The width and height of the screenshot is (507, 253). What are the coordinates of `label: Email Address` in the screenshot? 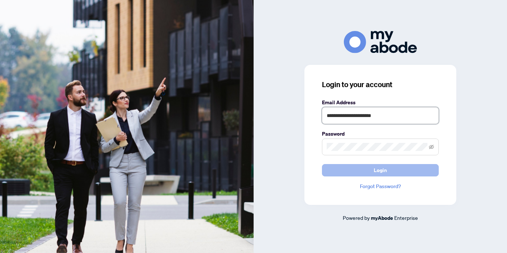 It's located at (380, 102).